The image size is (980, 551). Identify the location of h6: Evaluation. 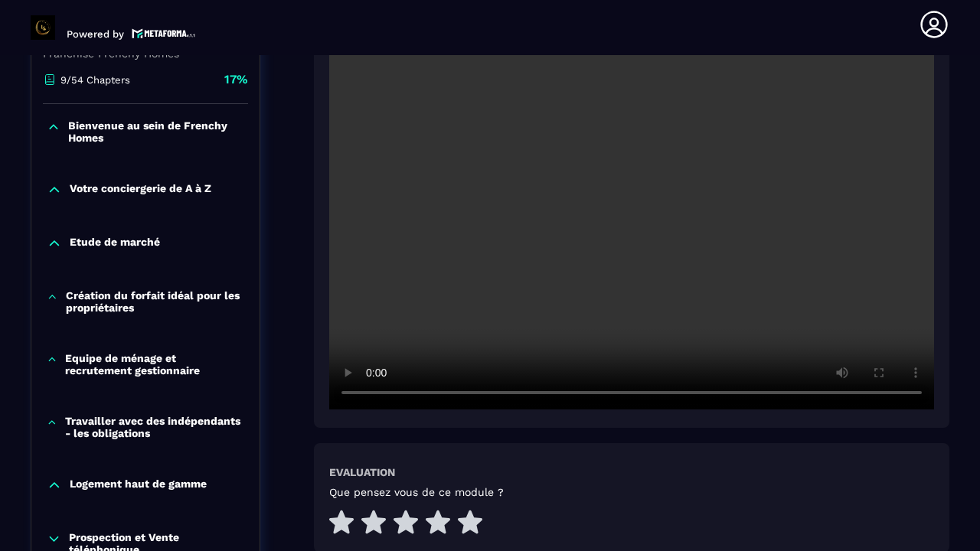
(363, 472).